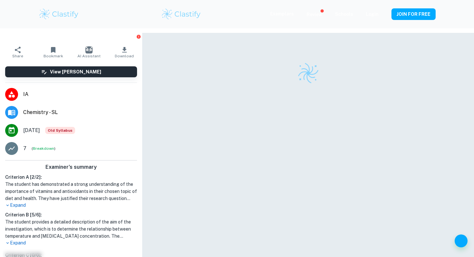 Image resolution: width=474 pixels, height=257 pixels. I want to click on h1: The student provides a detailed description of the aim of the investigation, which is to determin..., so click(71, 229).